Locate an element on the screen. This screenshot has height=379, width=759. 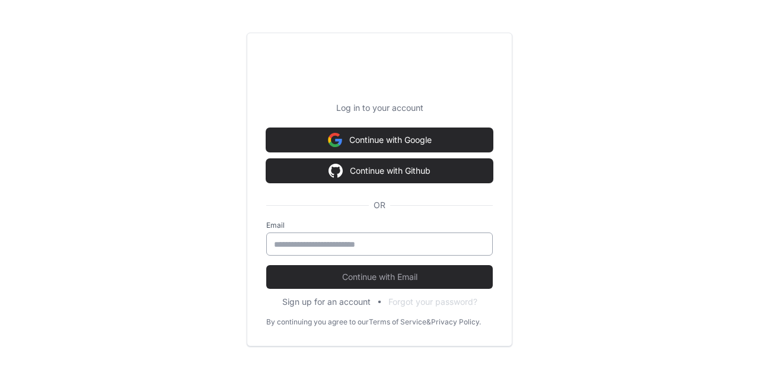
button: Sign up for an account is located at coordinates (326, 302).